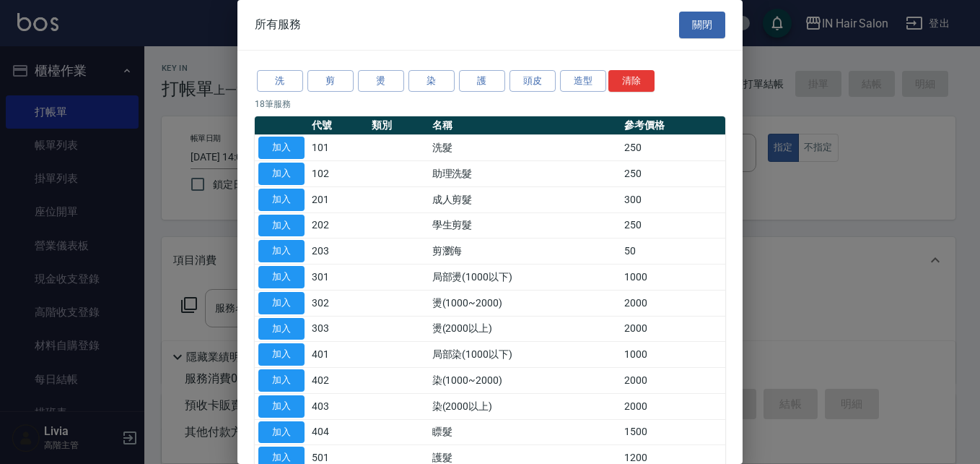  Describe the element at coordinates (524, 251) in the screenshot. I see `td: 剪瀏海` at that location.